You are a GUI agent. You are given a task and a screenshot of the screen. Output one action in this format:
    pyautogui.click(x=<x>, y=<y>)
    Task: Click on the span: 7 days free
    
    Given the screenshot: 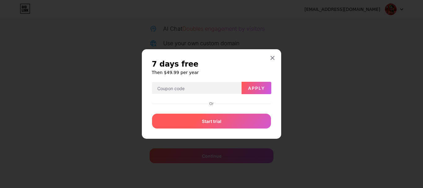 What is the action you would take?
    pyautogui.click(x=175, y=64)
    